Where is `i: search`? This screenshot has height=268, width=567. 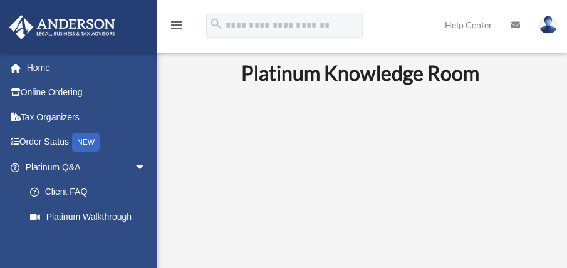
i: search is located at coordinates (216, 24).